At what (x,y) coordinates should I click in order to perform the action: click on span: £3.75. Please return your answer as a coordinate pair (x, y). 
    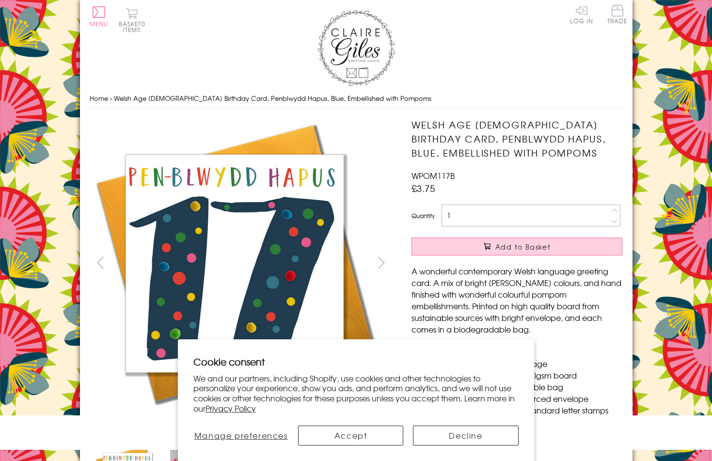
    Looking at the image, I should click on (423, 188).